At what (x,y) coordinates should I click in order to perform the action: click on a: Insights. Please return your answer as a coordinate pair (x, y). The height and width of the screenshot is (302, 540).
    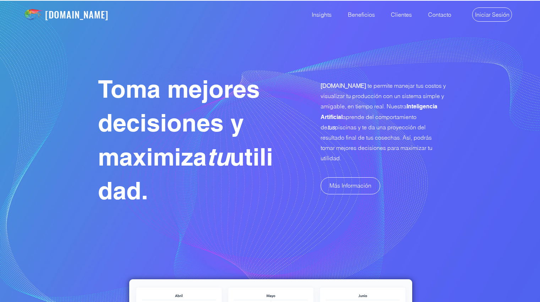
    Looking at the image, I should click on (319, 15).